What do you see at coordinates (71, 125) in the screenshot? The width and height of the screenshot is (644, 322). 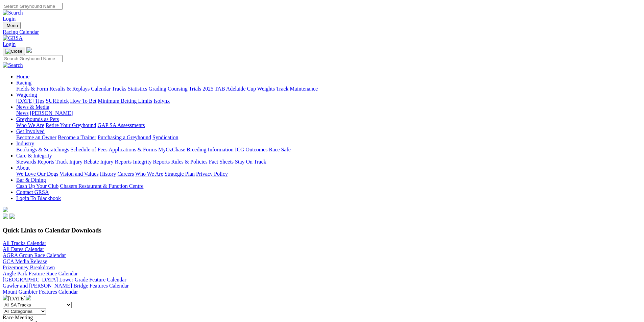 I see `a: Retire Your Greyhound` at bounding box center [71, 125].